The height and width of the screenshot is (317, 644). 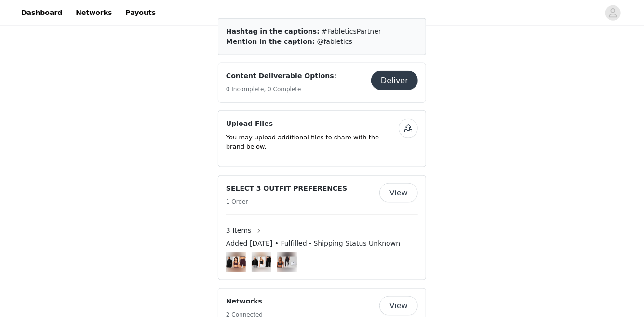 What do you see at coordinates (322, 228) in the screenshot?
I see `div: SELECT 3 OUTFIT PREFERENCES` at bounding box center [322, 228].